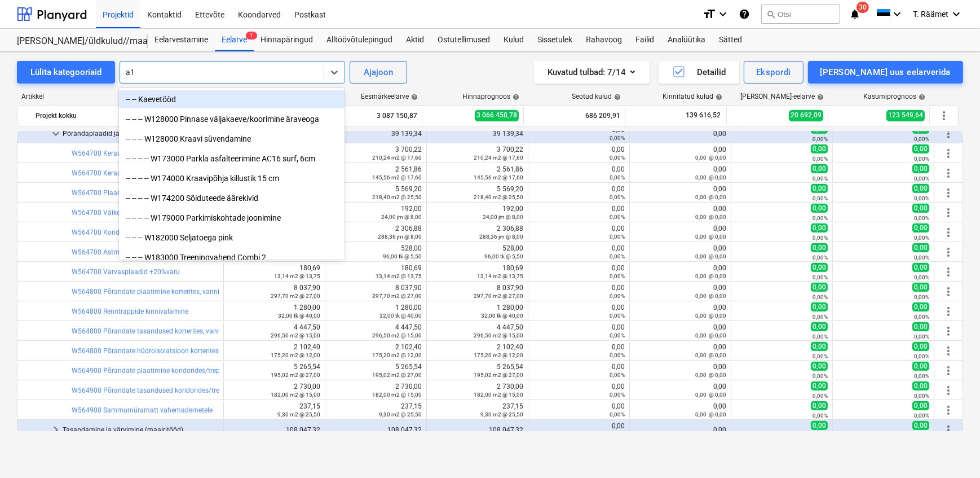 This screenshot has height=478, width=980. Describe the element at coordinates (397, 197) in the screenshot. I see `small: 218,40 m2 @ 25,50` at that location.